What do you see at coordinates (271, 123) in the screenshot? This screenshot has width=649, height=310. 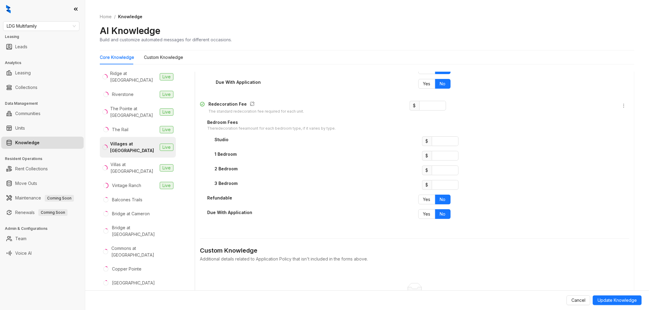 I see `div: Bedroom Fees` at bounding box center [271, 123].